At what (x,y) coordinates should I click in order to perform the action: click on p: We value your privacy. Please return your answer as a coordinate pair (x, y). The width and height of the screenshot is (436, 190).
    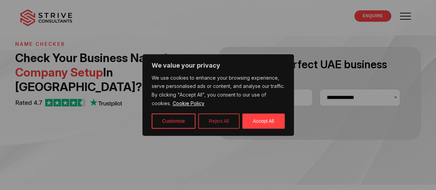
    Looking at the image, I should click on (218, 65).